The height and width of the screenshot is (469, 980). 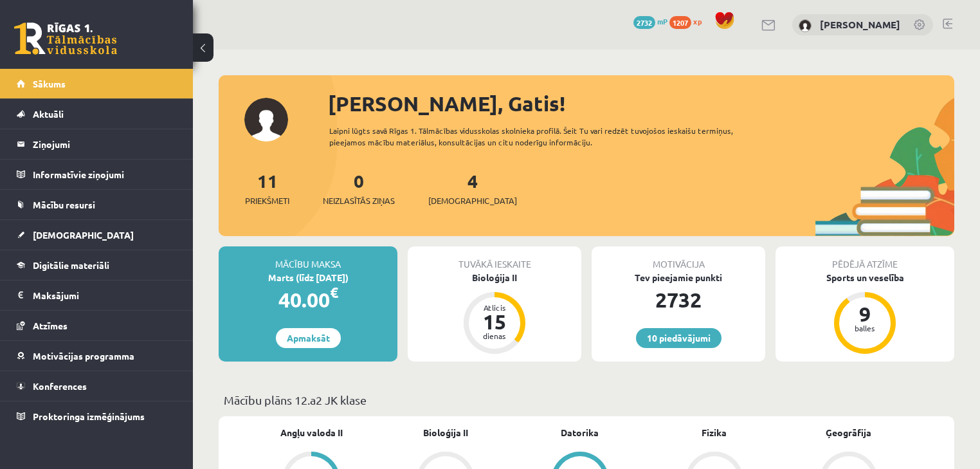 I want to click on a: Mācību resursi, so click(x=97, y=205).